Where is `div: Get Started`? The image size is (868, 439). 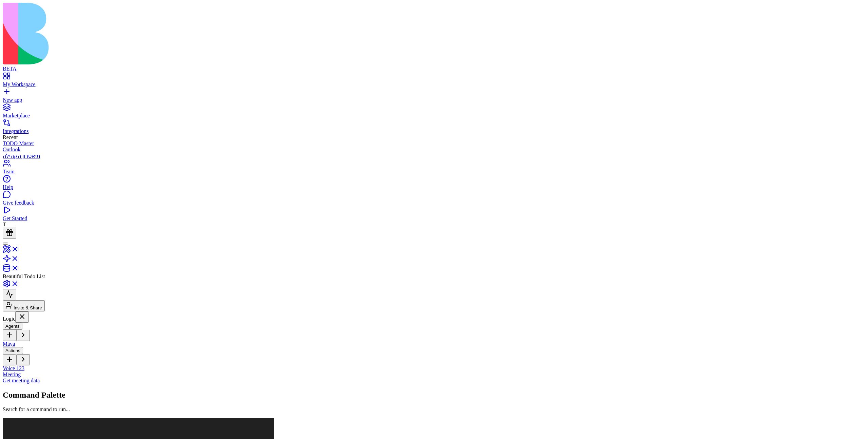 div: Get Started is located at coordinates (434, 219).